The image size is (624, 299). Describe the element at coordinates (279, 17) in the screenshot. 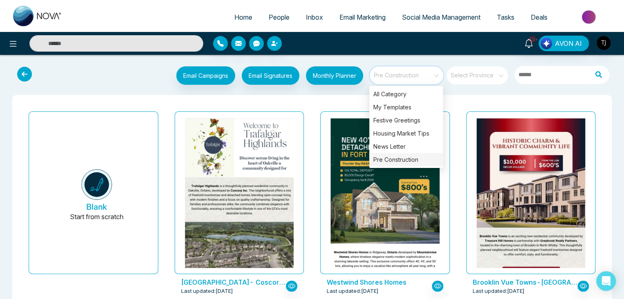

I see `a: People` at that location.